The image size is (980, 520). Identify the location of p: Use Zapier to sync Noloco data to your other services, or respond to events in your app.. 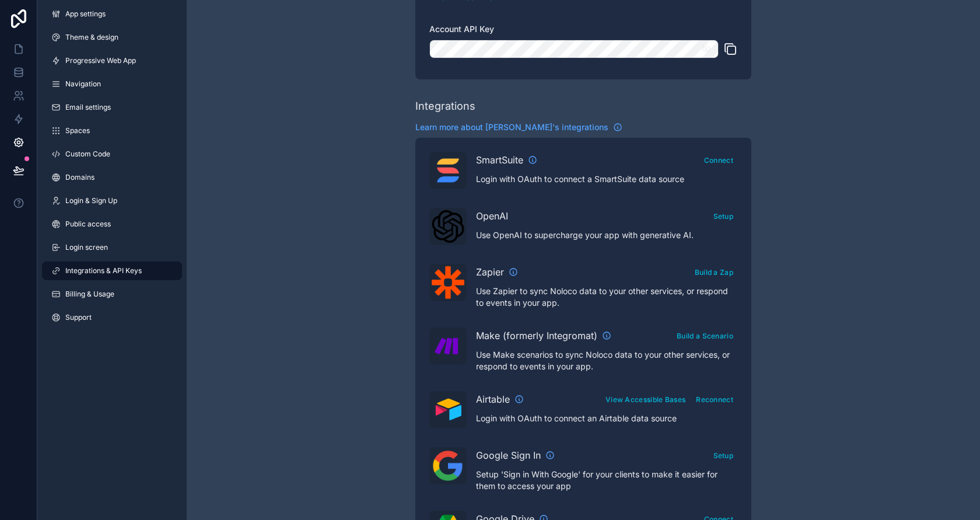
(607, 296).